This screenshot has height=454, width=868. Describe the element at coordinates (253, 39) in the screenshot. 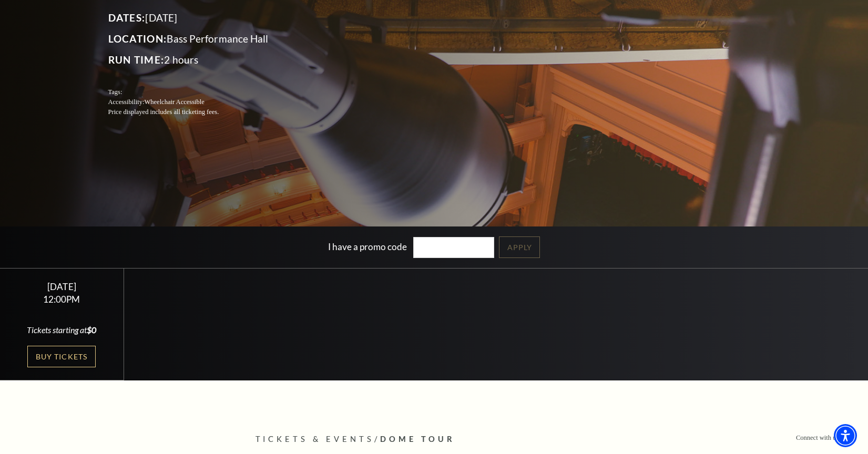

I see `p: Bass Performance Hall` at that location.